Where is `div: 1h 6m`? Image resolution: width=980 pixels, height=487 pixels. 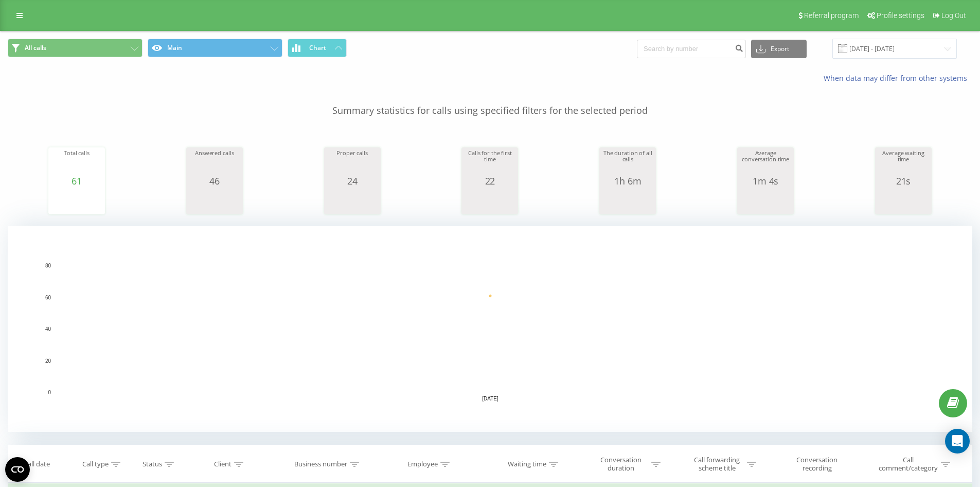
div: 1h 6m is located at coordinates (628, 180).